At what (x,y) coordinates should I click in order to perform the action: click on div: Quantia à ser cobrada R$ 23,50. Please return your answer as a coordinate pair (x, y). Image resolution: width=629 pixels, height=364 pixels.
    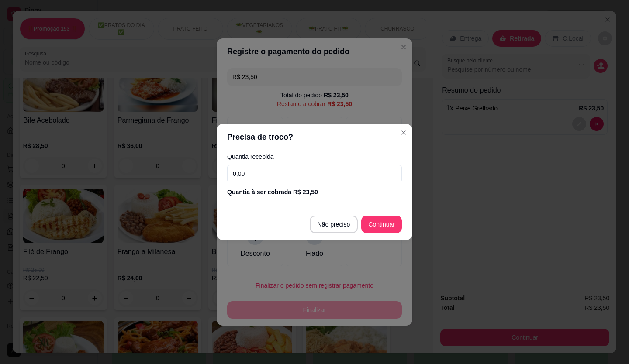
    Looking at the image, I should click on (314, 192).